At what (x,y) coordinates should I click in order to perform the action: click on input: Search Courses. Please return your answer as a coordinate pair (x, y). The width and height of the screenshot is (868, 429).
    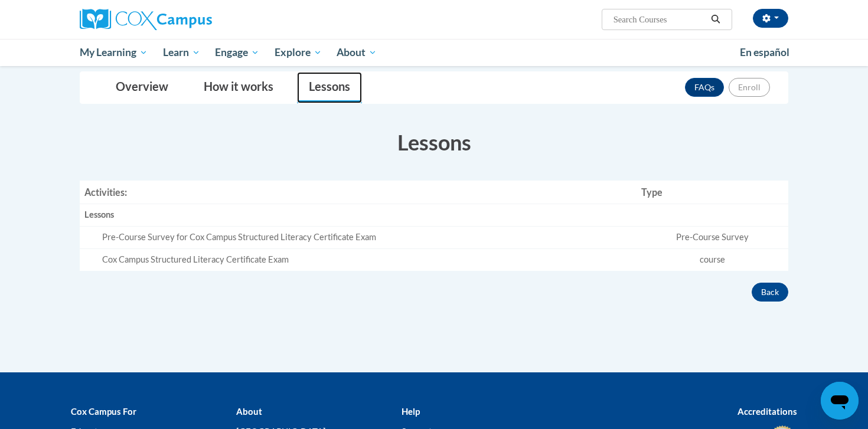
    Looking at the image, I should click on (660, 20).